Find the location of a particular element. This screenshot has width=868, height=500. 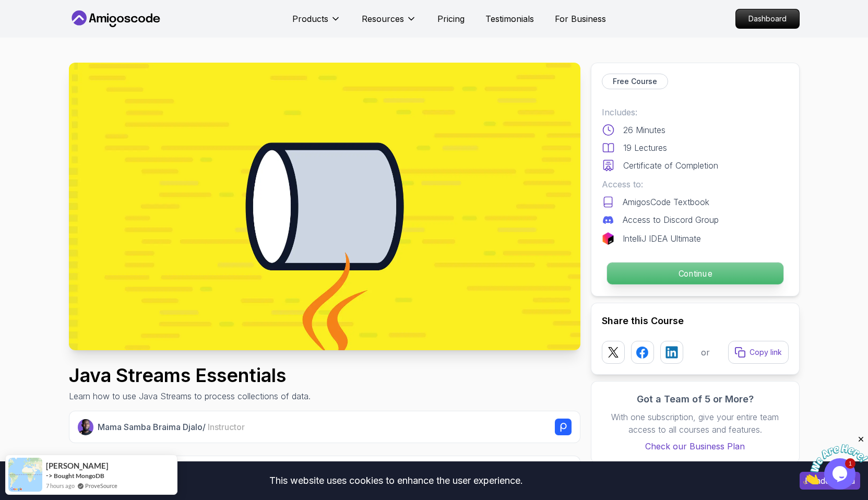

img: jetbrains logo is located at coordinates (608, 239).